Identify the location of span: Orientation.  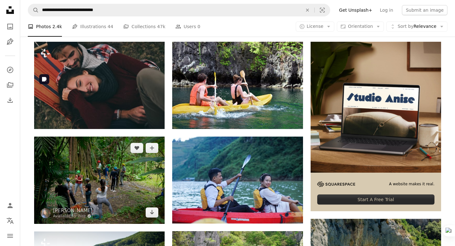
(360, 26).